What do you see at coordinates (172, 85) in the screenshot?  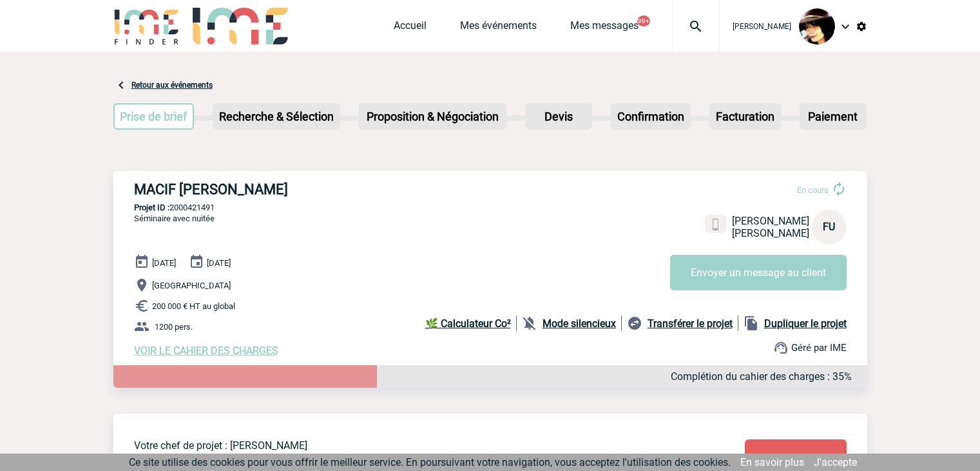 I see `a: Retour aux événements` at bounding box center [172, 85].